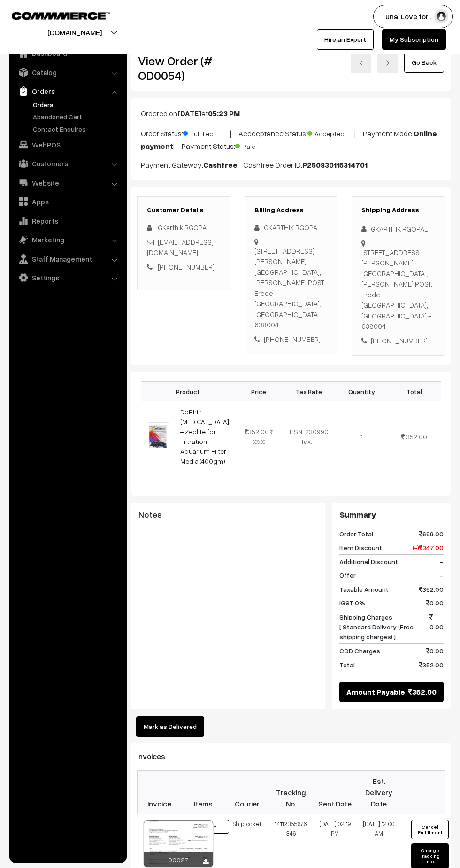  What do you see at coordinates (247, 792) in the screenshot?
I see `th: Courier` at bounding box center [247, 792].